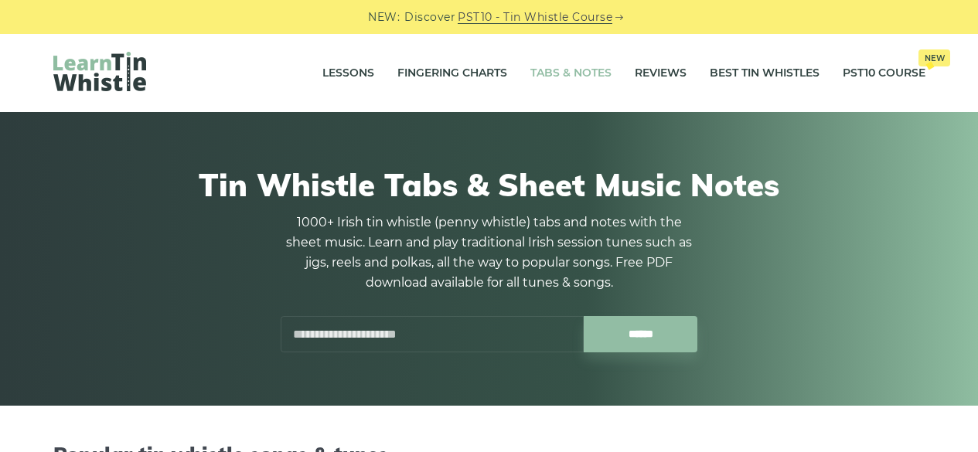 This screenshot has width=978, height=452. What do you see at coordinates (884, 73) in the screenshot?
I see `a: PST10 CourseNew` at bounding box center [884, 73].